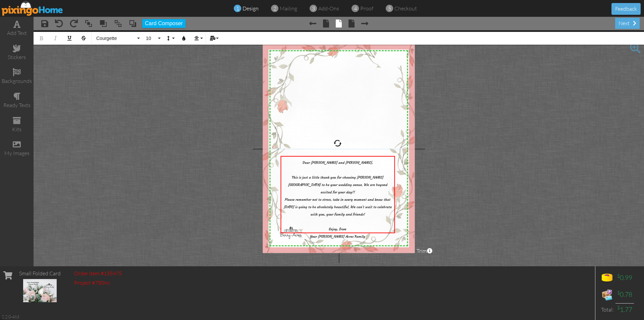 The image size is (644, 320). I want to click on button: Courgette, so click(117, 38).